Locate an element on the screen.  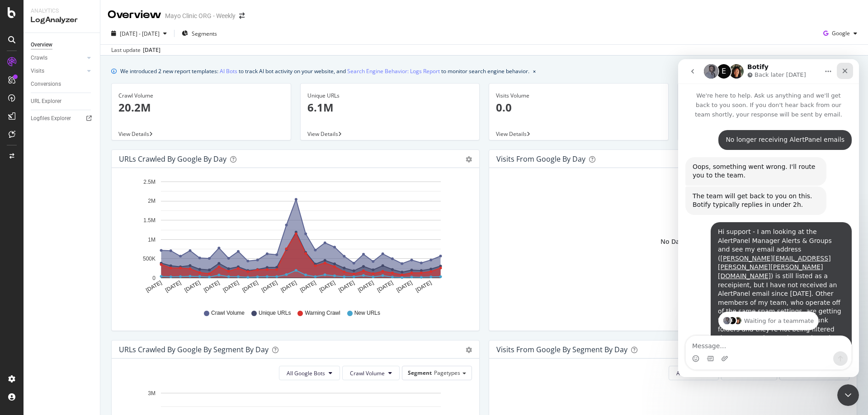
button: Gif picker is located at coordinates (32, 299).